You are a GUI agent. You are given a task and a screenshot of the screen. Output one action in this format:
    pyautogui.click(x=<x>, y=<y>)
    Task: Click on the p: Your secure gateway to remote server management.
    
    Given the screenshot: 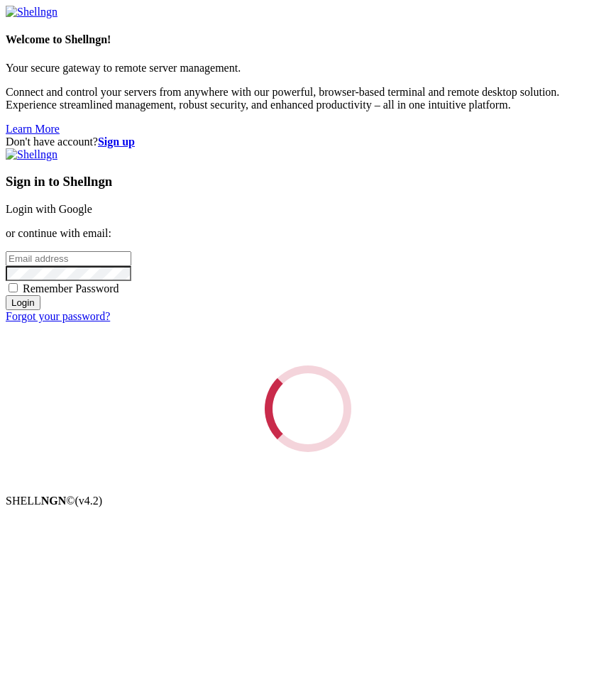 What is the action you would take?
    pyautogui.click(x=308, y=68)
    